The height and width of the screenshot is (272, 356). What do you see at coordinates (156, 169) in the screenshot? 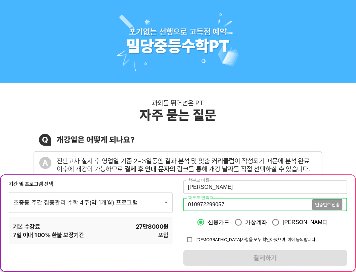
I see `b: 결제 후 안내 문자의 링크` at bounding box center [156, 169].